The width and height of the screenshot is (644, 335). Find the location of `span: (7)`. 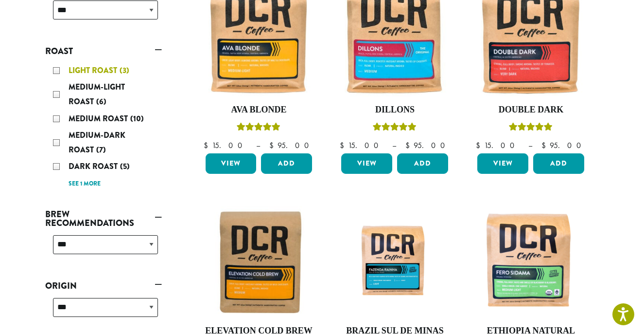

span: (7) is located at coordinates (101, 149).